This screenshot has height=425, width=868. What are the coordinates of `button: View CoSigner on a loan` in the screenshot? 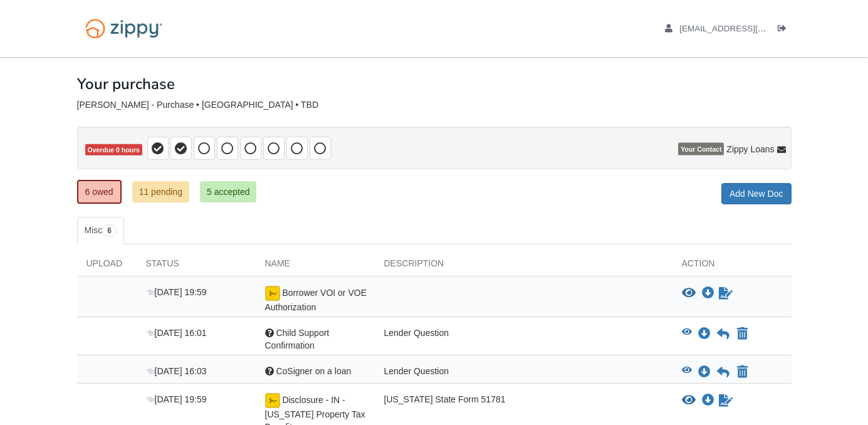 It's located at (687, 372).